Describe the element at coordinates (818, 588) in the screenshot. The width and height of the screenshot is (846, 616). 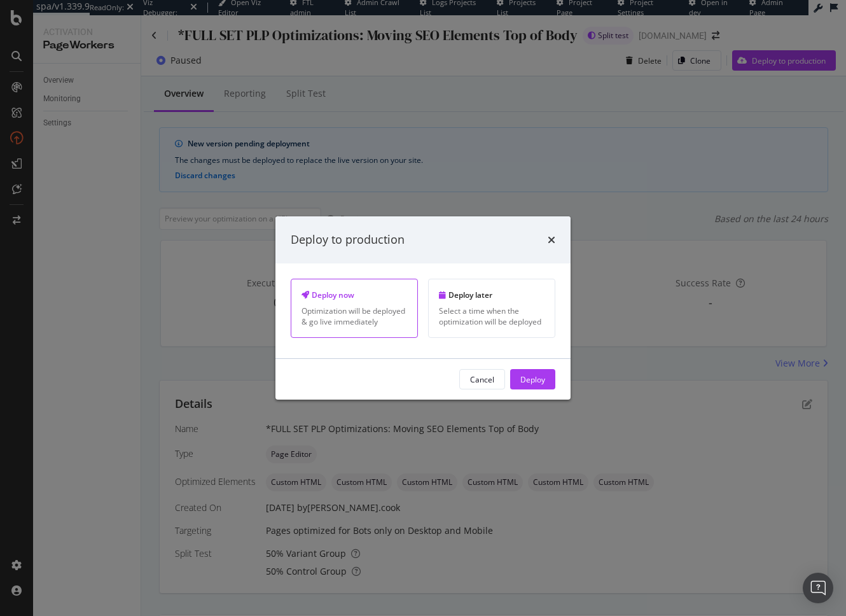
I see `div: Open Intercom Messenger` at that location.